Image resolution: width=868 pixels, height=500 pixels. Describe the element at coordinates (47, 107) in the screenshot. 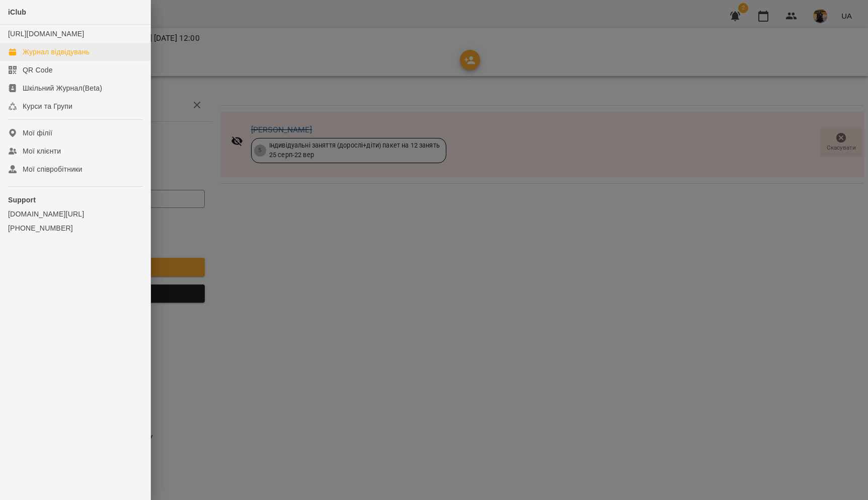

I see `div: Курси та Групи` at that location.